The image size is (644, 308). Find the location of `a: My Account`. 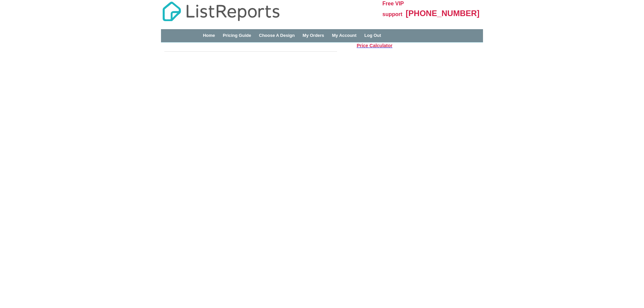

a: My Account is located at coordinates (344, 35).